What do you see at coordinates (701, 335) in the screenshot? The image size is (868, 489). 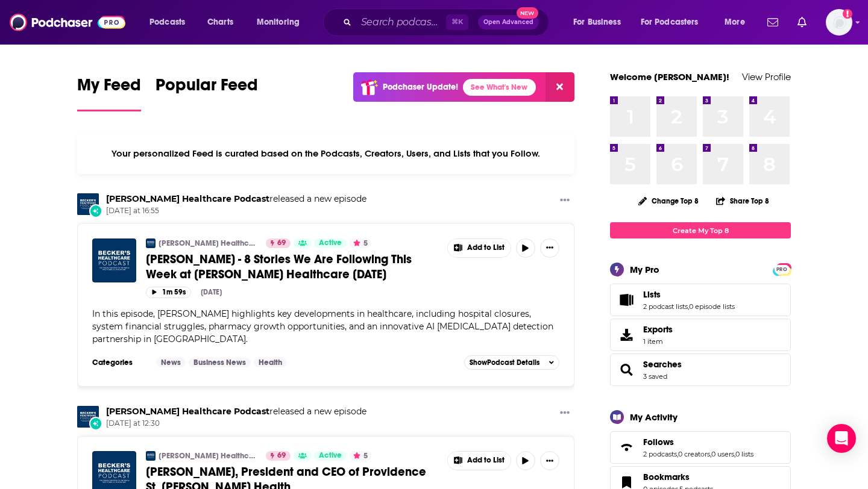 I see `a: Exports` at bounding box center [701, 335].